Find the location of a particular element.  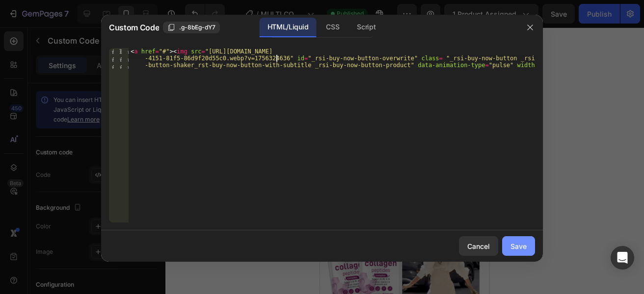

div: Custom Code is located at coordinates (33, 91).